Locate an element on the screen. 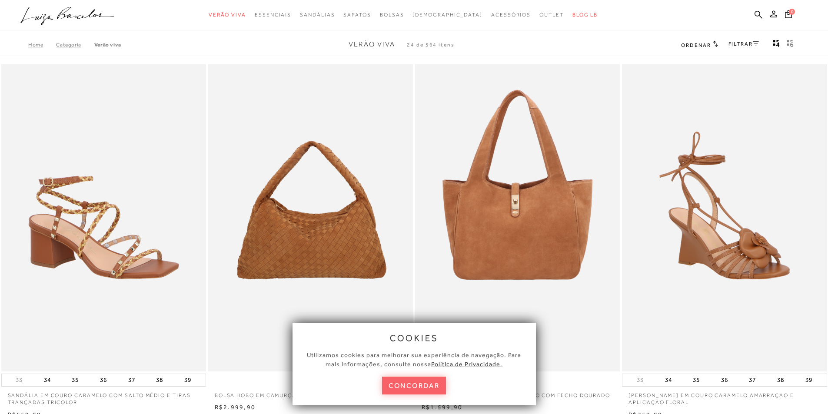  span: Sandálias is located at coordinates (317, 15).